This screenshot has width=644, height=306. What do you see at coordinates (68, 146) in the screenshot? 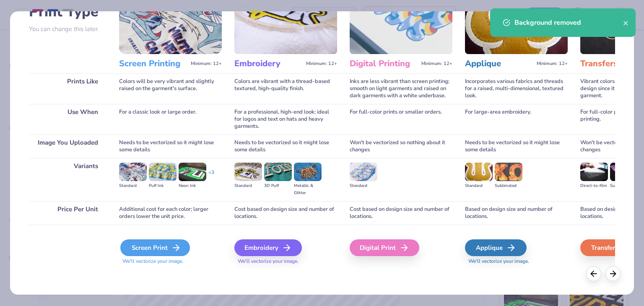
I see `div: Image You Uploaded` at bounding box center [68, 146].